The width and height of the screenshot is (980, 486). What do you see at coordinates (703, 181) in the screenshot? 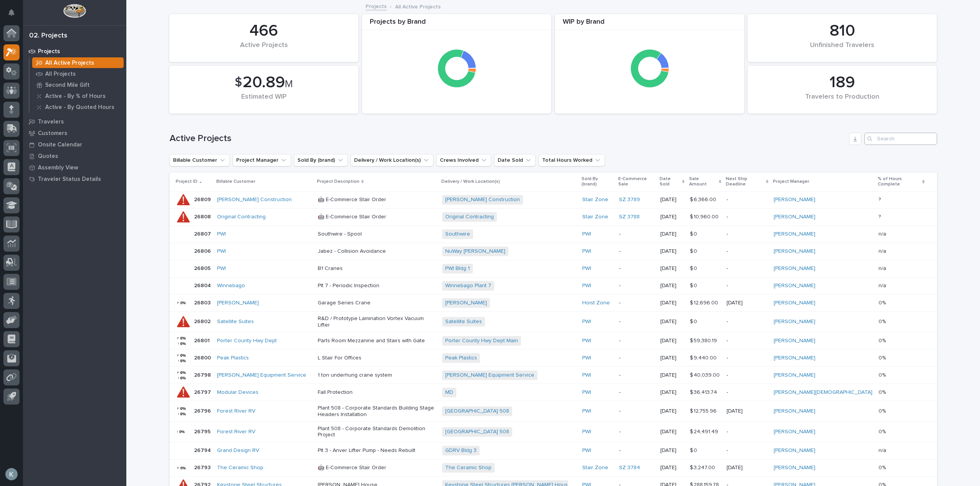
I see `p: Sale Amount` at bounding box center [703, 181].